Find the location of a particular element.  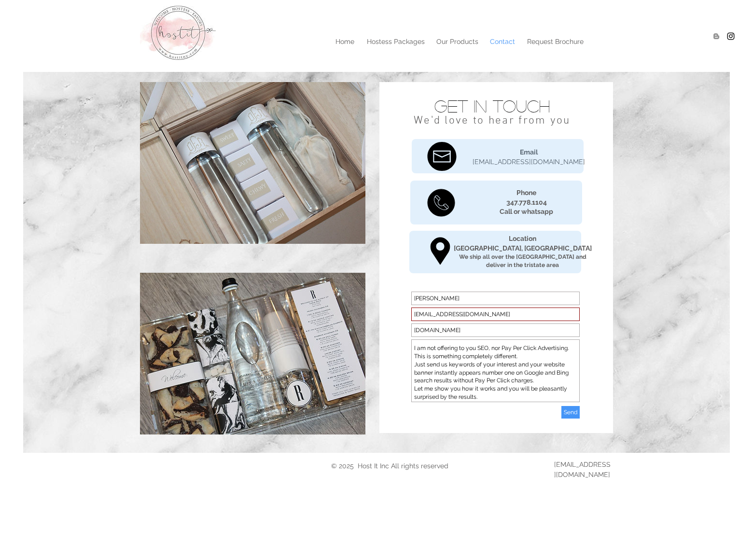

input: Email * is located at coordinates (495, 314).